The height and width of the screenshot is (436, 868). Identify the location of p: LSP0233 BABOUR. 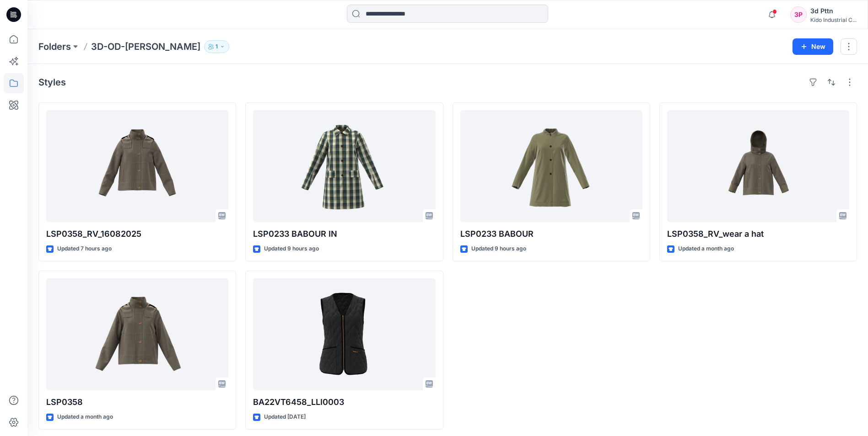
(551, 234).